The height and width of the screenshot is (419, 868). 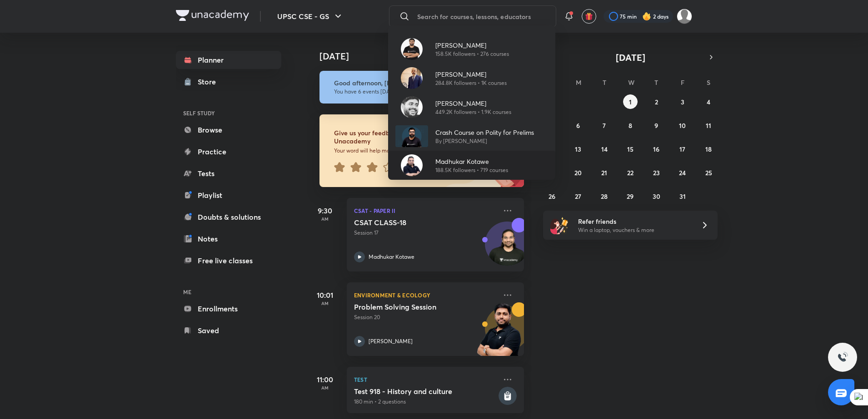 I want to click on p: Crash Course on Polity for Prelims, so click(x=485, y=132).